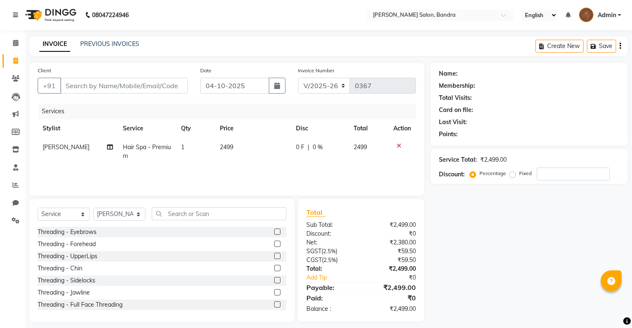 The height and width of the screenshot is (328, 632). Describe the element at coordinates (559, 46) in the screenshot. I see `button: Create New` at that location.